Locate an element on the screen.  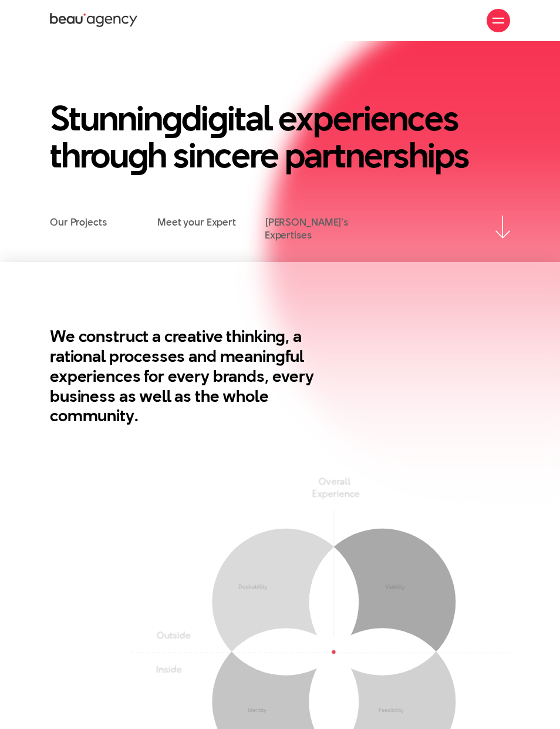
tspan: Outside is located at coordinates (174, 635).